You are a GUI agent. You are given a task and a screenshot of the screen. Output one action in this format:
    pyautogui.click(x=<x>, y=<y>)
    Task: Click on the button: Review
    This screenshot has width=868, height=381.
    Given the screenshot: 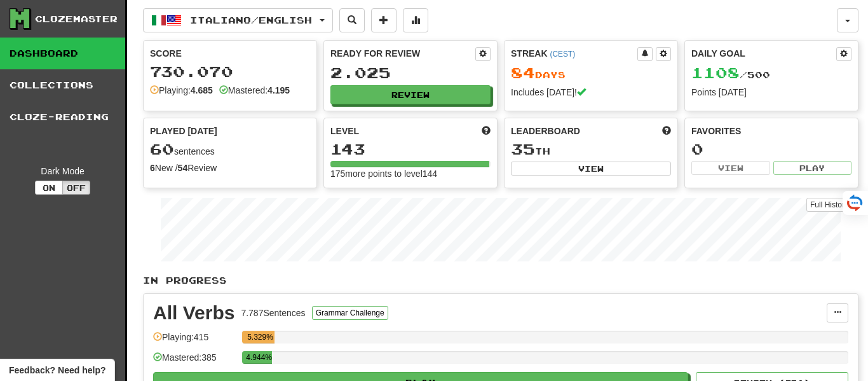 What is the action you would take?
    pyautogui.click(x=410, y=95)
    